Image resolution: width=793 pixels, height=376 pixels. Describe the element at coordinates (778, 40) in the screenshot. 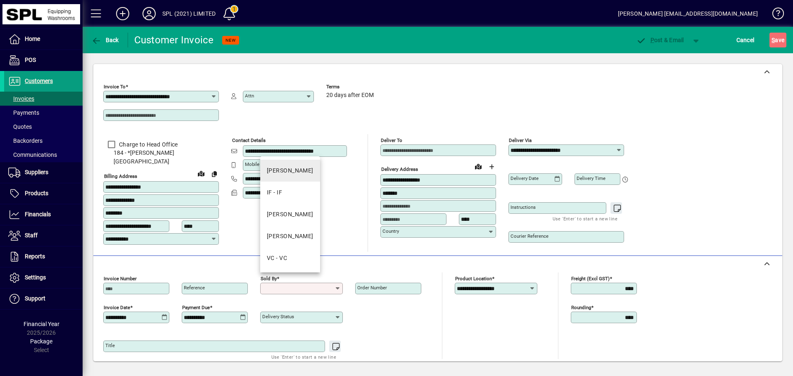

I see `button: Save` at that location.